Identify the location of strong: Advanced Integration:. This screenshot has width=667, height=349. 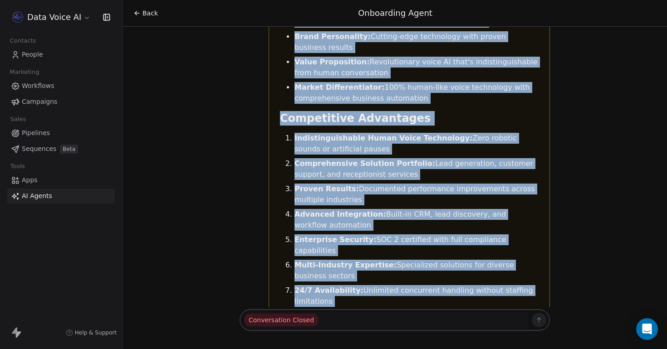
(340, 214).